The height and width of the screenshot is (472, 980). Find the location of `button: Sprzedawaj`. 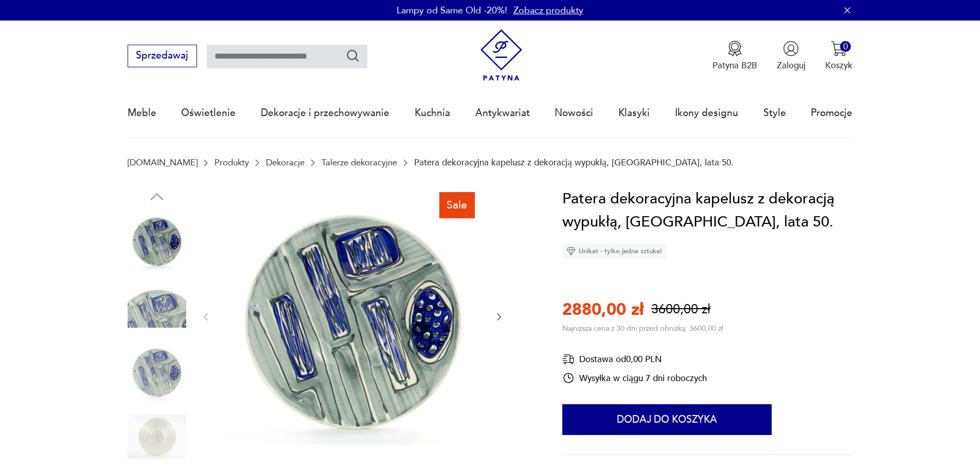

button: Sprzedawaj is located at coordinates (162, 56).